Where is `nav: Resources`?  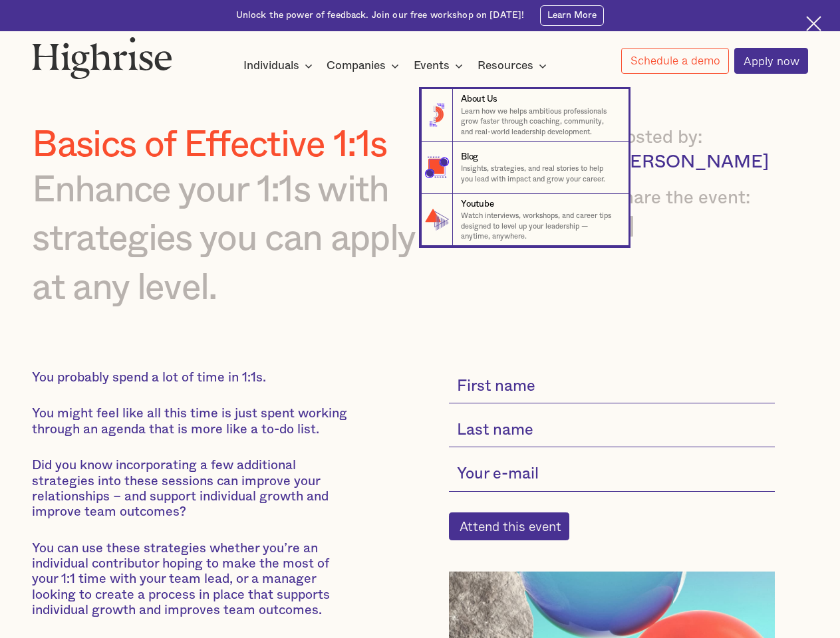
nav: Resources is located at coordinates (420, 157).